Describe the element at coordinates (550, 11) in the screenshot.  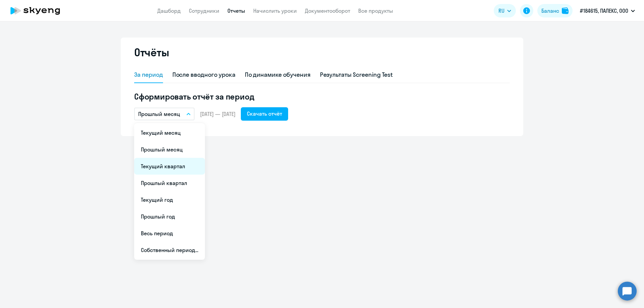
I see `div: Баланс` at that location.